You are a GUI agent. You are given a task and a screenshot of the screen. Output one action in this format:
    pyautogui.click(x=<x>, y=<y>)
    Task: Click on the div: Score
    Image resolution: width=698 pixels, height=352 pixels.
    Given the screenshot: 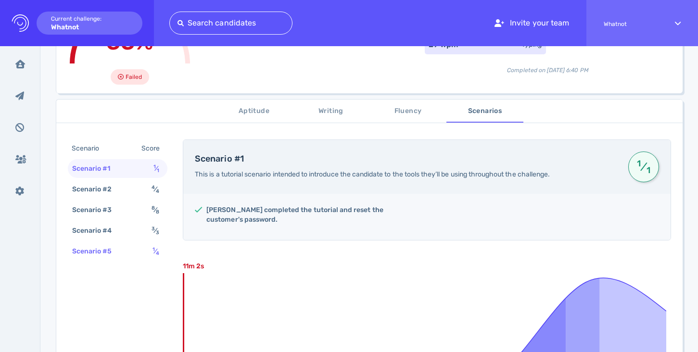 What is the action you would take?
    pyautogui.click(x=153, y=148)
    